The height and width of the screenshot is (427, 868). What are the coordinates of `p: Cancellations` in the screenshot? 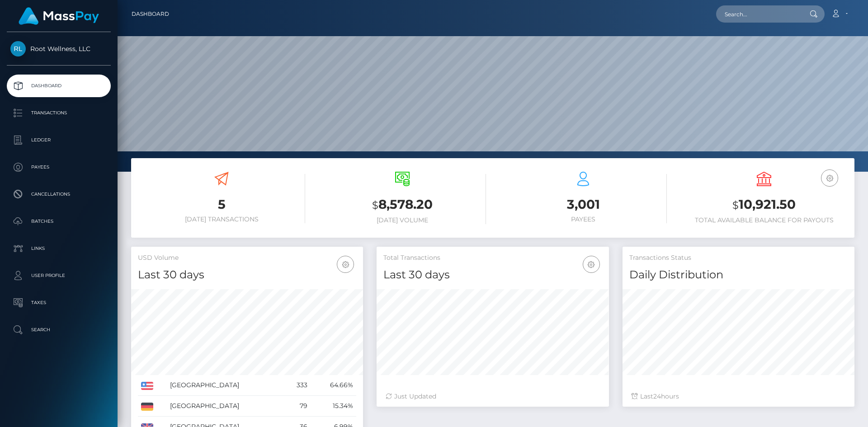 It's located at (59, 195).